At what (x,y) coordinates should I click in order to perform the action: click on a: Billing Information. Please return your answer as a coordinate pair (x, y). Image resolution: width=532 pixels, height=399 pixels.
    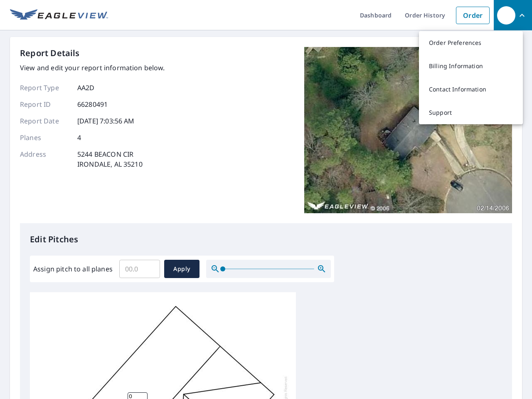
    Looking at the image, I should click on (471, 66).